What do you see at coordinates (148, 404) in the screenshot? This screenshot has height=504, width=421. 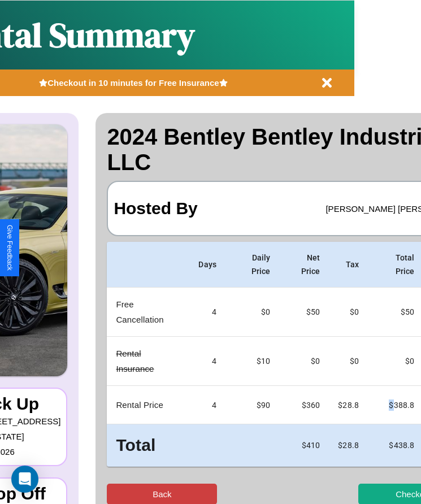 I see `p: Rental Price` at bounding box center [148, 404].